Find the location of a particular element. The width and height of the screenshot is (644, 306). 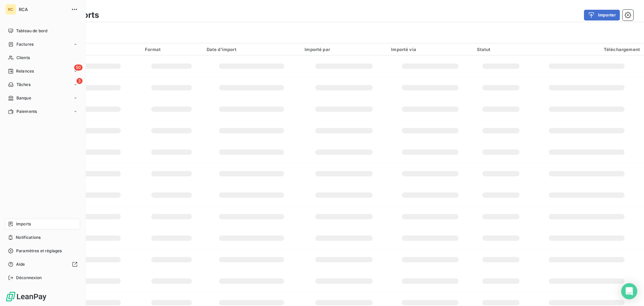

a: Clients is located at coordinates (43, 58).